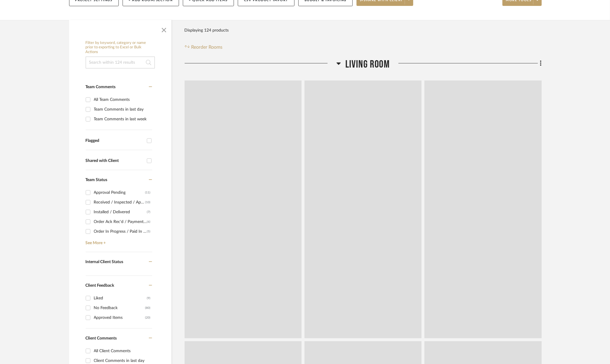 This screenshot has height=364, width=610. I want to click on div: No Feedback, so click(120, 308).